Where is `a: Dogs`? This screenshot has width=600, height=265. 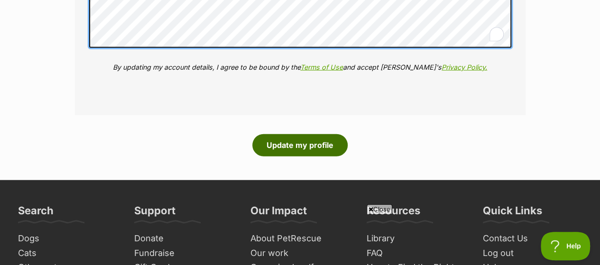 a: Dogs is located at coordinates (67, 238).